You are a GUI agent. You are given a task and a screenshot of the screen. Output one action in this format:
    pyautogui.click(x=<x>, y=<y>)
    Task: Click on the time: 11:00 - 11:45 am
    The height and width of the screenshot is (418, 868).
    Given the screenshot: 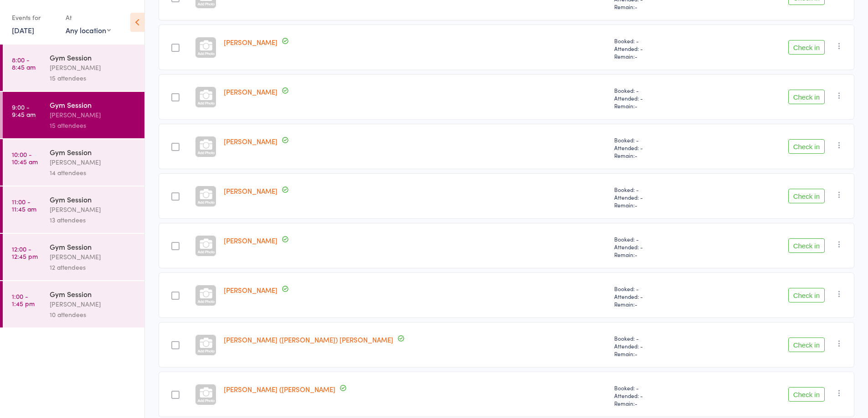 What is the action you would take?
    pyautogui.click(x=24, y=205)
    